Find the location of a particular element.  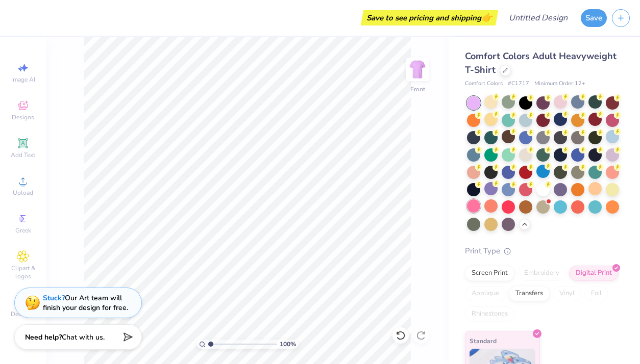

input: Untitled Design is located at coordinates (538, 18).